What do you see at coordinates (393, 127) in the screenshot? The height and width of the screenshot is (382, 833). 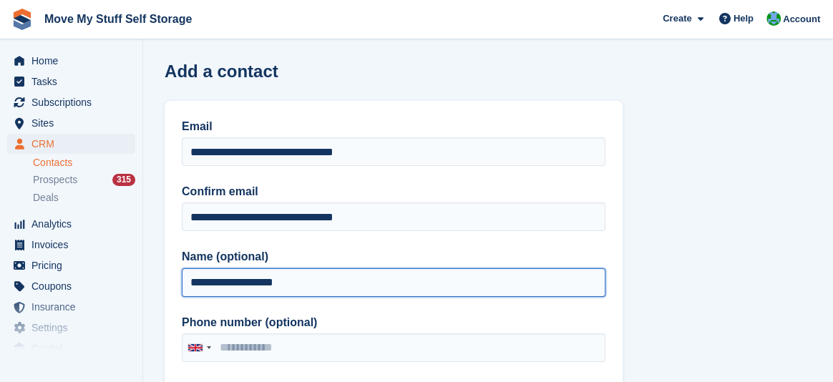 I see `label: Email` at bounding box center [393, 127].